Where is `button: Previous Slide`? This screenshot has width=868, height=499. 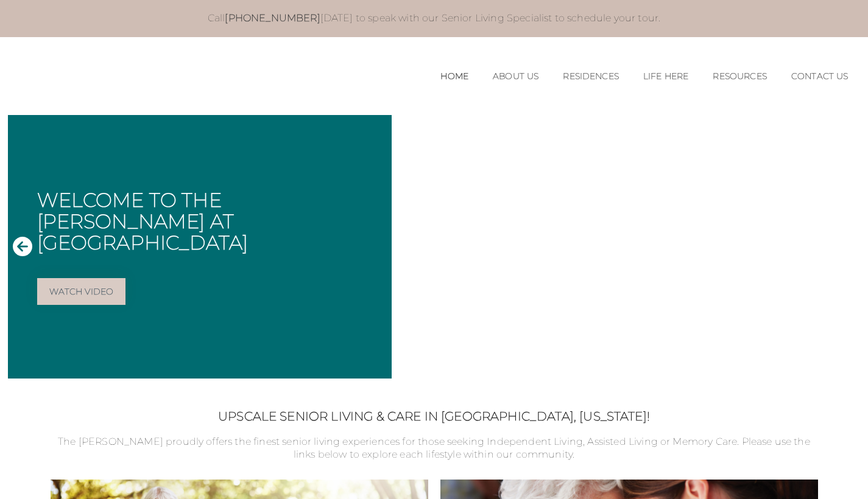 button: Previous Slide is located at coordinates (23, 246).